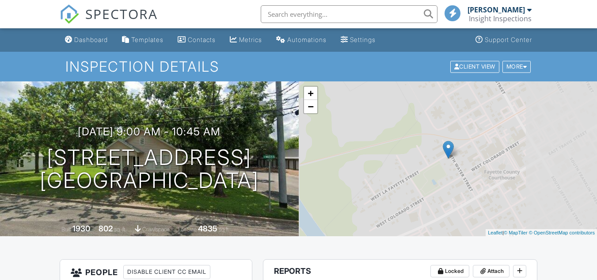 Image resolution: width=597 pixels, height=280 pixels. What do you see at coordinates (69, 14) in the screenshot?
I see `img: The Best Home Inspection Software - Spectora` at bounding box center [69, 14].